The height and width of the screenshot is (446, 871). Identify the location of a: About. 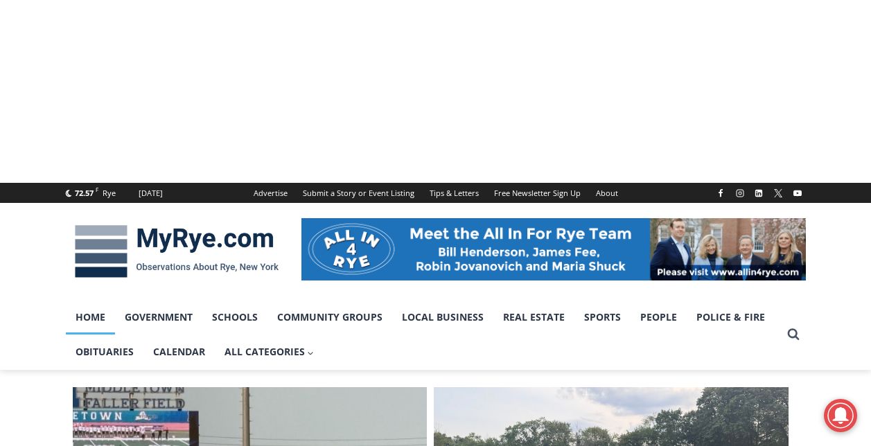
(607, 193).